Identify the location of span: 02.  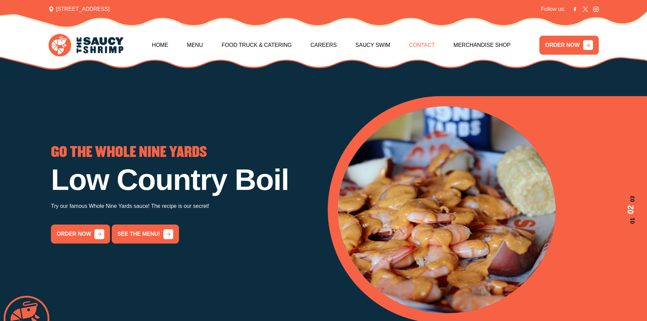
(631, 210).